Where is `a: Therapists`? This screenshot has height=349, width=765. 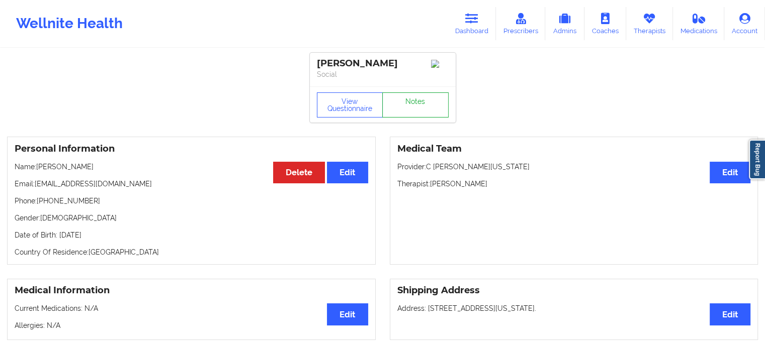
a: Therapists is located at coordinates (649, 24).